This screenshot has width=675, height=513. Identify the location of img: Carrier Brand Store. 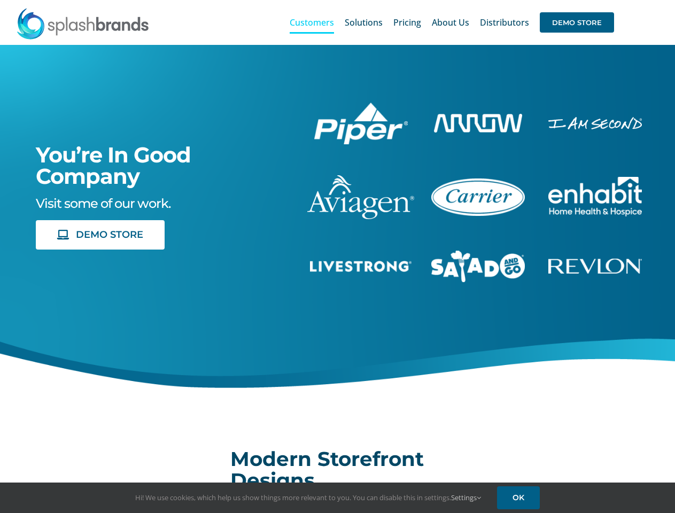
(478, 197).